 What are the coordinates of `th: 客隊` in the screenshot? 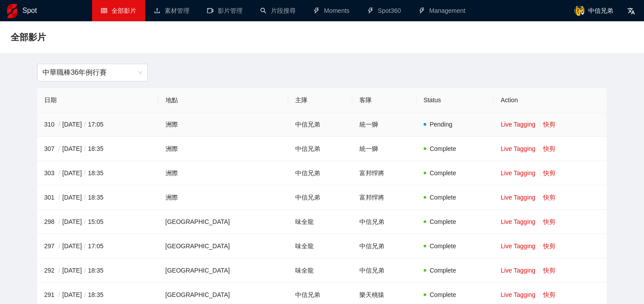 It's located at (384, 100).